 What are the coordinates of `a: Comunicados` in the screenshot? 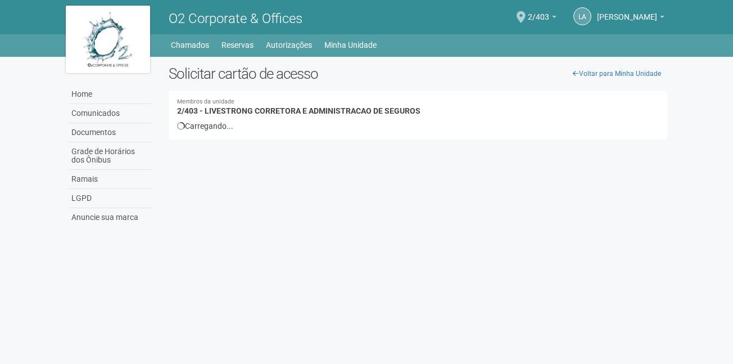 It's located at (110, 114).